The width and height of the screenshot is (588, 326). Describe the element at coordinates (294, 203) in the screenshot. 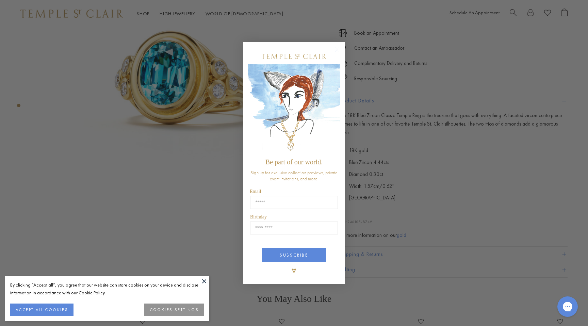

I see `input: Email` at that location.